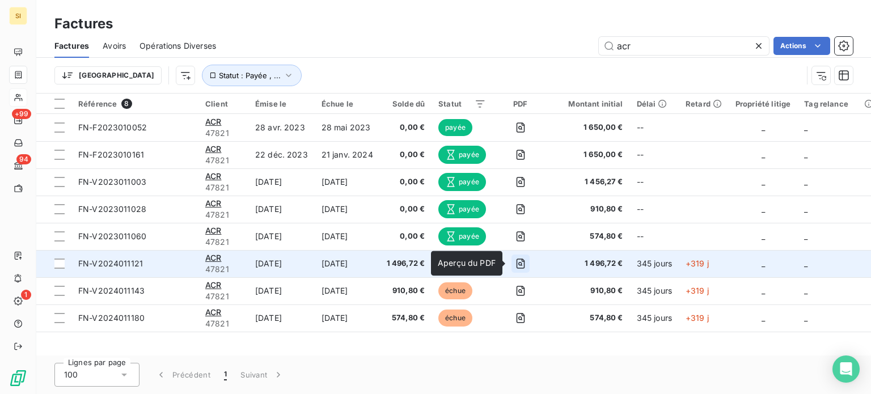 This screenshot has height=394, width=871. What do you see at coordinates (111, 154) in the screenshot?
I see `span: FN-F2023010161` at bounding box center [111, 154].